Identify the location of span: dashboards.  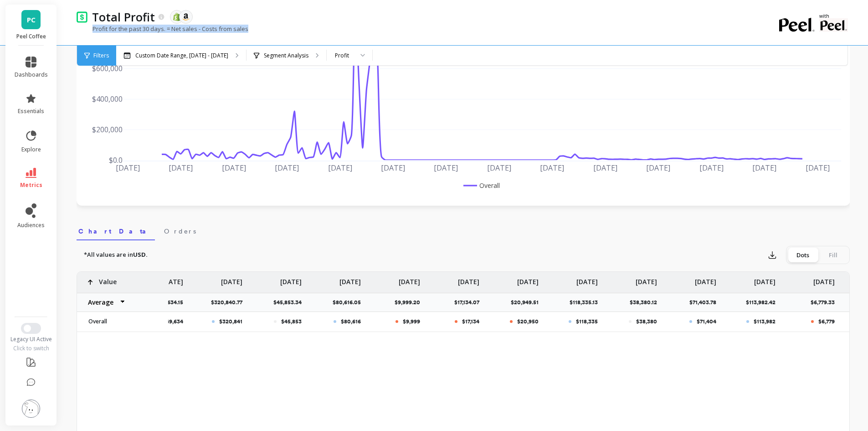
(31, 74).